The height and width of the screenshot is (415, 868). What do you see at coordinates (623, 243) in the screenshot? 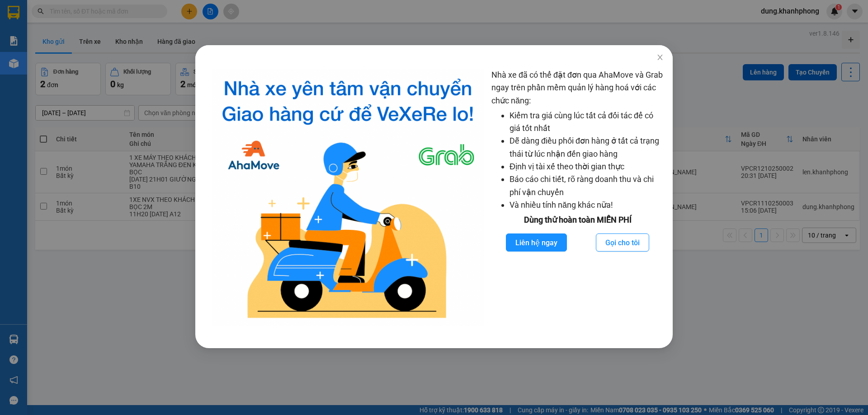
I see `span: Gọi cho tôi` at bounding box center [623, 243].